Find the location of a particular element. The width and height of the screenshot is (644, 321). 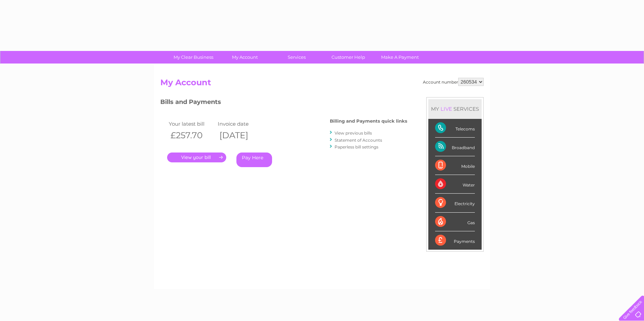

a: View previous bills is located at coordinates (353, 133).